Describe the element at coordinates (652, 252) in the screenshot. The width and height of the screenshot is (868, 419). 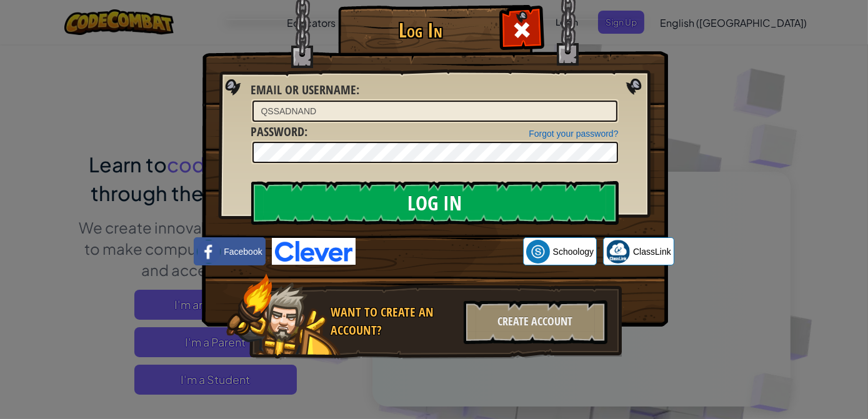
I see `span: ClassLink` at that location.